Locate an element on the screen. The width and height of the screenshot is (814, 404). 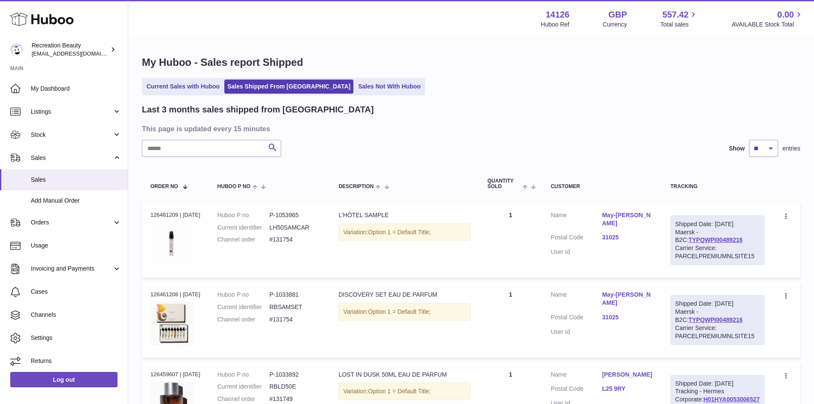
span: Cases is located at coordinates (76, 291).